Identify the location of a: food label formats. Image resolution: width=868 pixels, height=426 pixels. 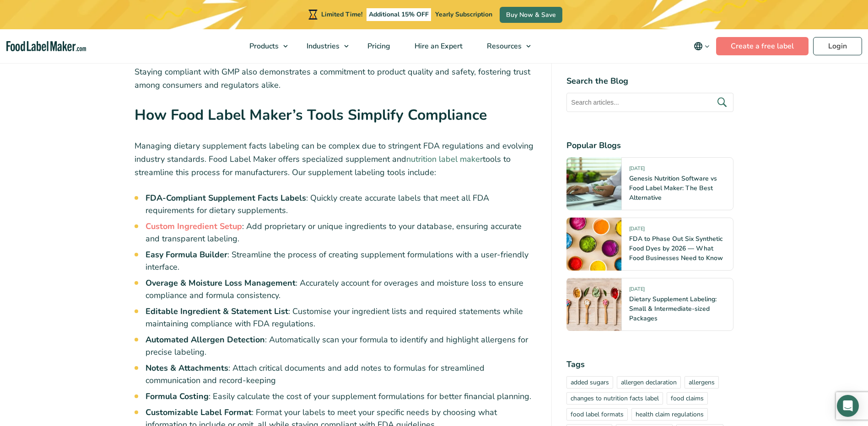
(597, 414).